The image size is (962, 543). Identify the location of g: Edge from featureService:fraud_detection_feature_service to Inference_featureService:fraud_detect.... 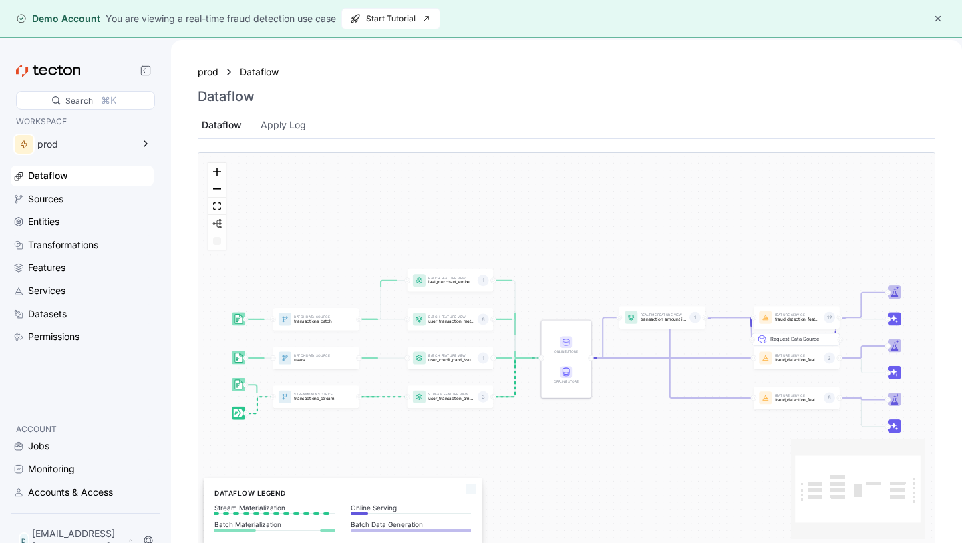
(862, 412).